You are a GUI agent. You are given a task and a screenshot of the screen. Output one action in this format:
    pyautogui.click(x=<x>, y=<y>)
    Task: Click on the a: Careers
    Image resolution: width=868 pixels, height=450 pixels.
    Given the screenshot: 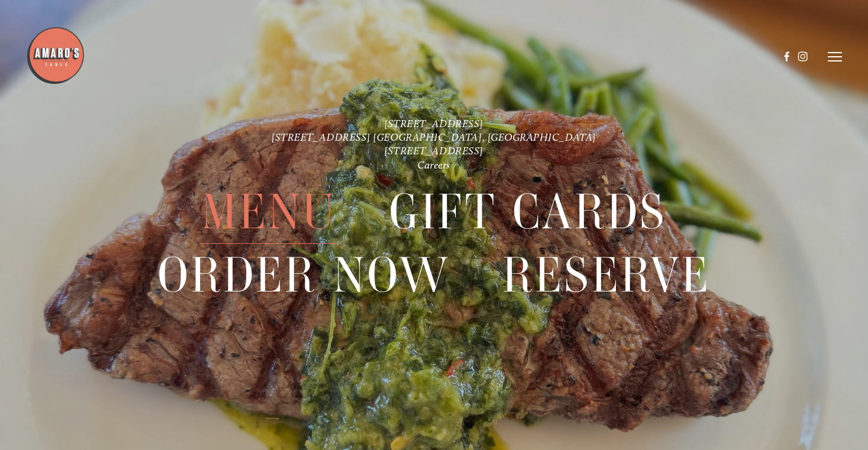 What is the action you would take?
    pyautogui.click(x=434, y=165)
    